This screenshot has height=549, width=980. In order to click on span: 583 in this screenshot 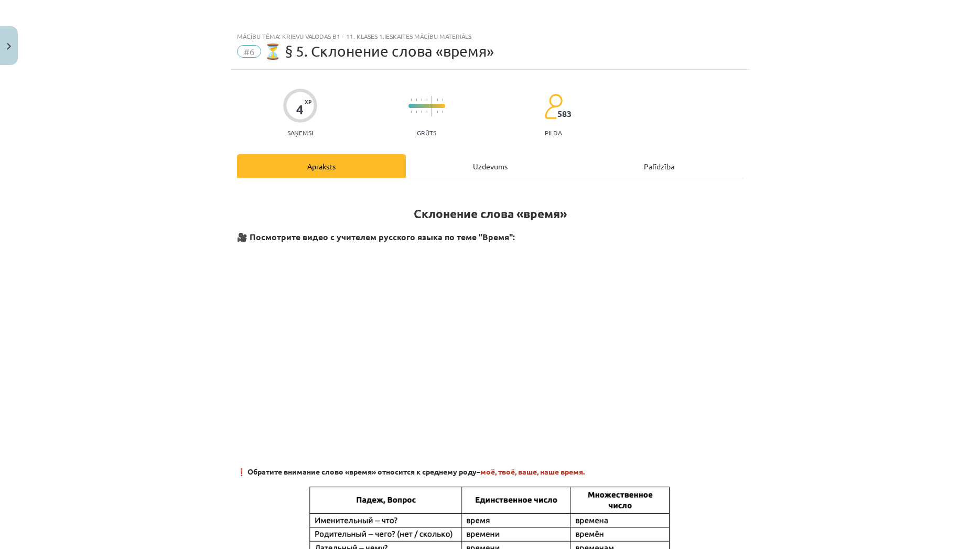, I will do `click(565, 114)`.